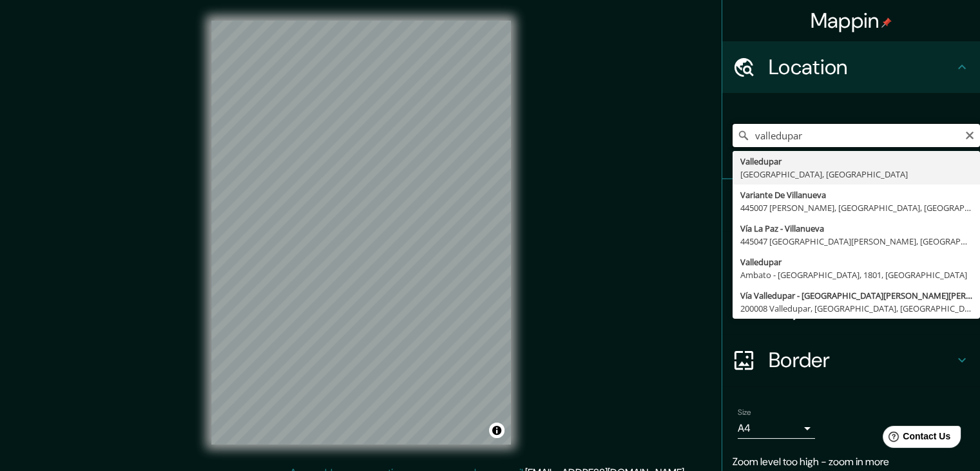 This screenshot has height=471, width=980. Describe the element at coordinates (851, 257) in the screenshot. I see `div: Style` at that location.